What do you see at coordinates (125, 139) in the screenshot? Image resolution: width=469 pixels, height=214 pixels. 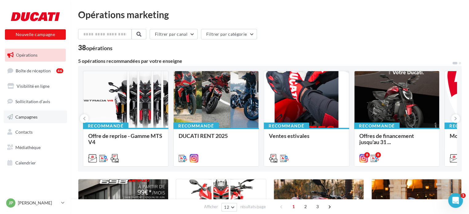 I see `span: Offre de reprise - Gamme MTS V4` at bounding box center [125, 139].